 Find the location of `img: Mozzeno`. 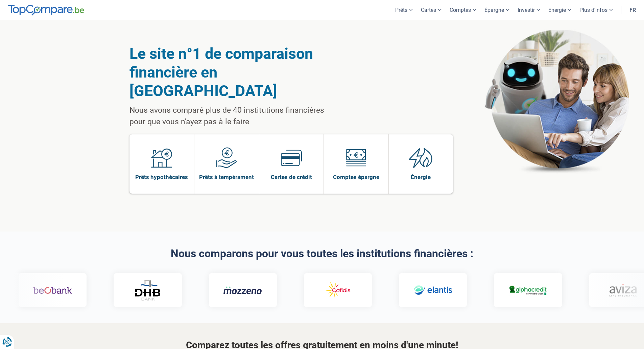

img: Mozzeno is located at coordinates (242, 290).